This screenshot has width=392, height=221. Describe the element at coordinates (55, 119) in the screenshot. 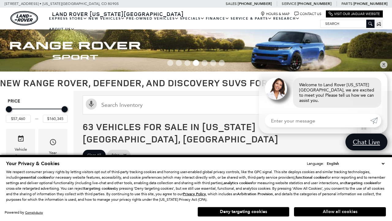

I see `input: Maximum` at that location.